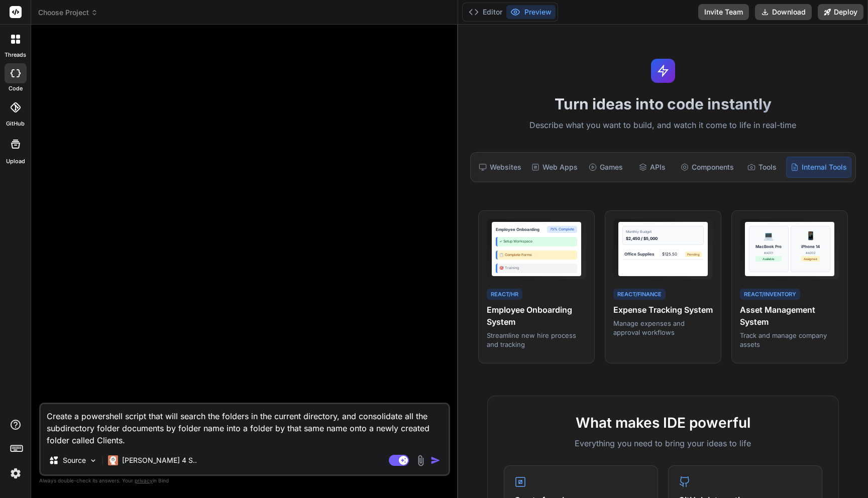  Describe the element at coordinates (144, 481) in the screenshot. I see `span: privacy` at that location.